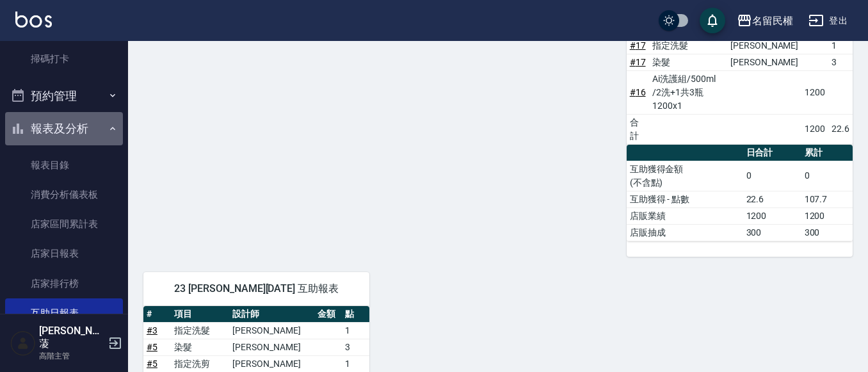 The height and width of the screenshot is (372, 868). I want to click on td: 指定洗剪, so click(200, 364).